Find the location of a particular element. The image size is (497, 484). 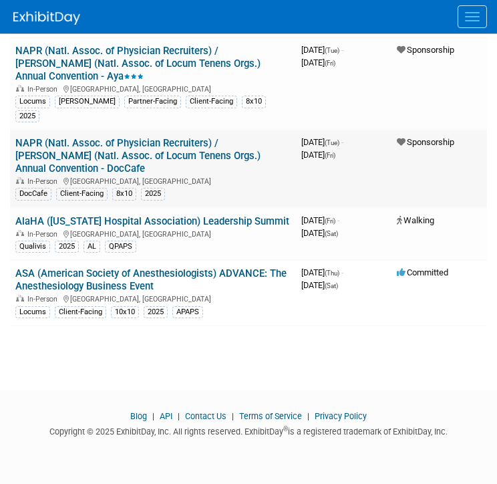

div: Qualivis is located at coordinates (33, 247).